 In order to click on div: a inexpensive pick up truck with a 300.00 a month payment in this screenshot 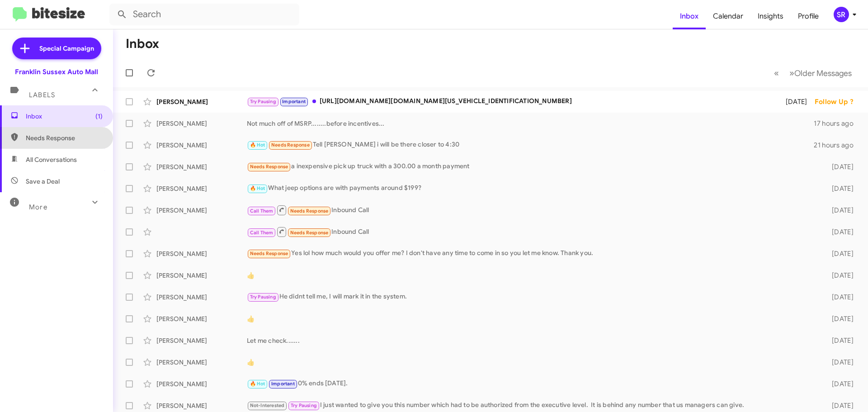, I will do `click(532, 166)`.